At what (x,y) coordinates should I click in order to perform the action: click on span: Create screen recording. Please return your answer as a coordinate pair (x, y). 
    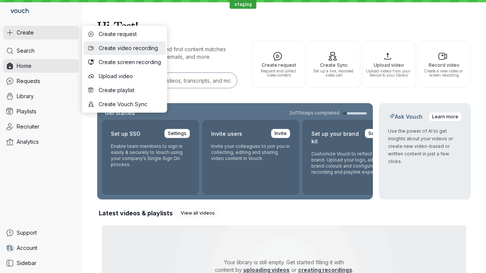
    Looking at the image, I should click on (130, 62).